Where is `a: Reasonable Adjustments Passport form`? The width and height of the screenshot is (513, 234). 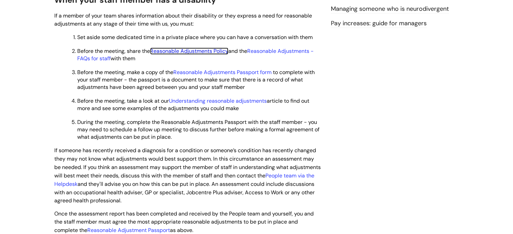 a: Reasonable Adjustments Passport form is located at coordinates (222, 72).